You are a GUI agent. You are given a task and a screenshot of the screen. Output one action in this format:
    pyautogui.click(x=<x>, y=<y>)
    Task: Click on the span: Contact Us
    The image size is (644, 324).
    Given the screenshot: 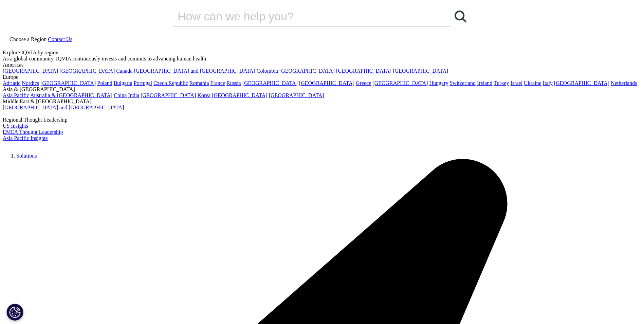 What is the action you would take?
    pyautogui.click(x=60, y=39)
    